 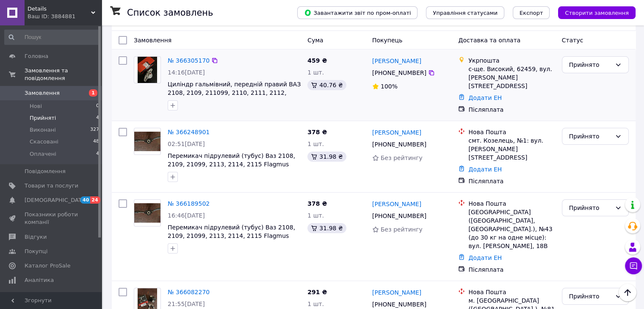 What do you see at coordinates (317, 292) in the screenshot?
I see `span: 291 ₴` at bounding box center [317, 292].